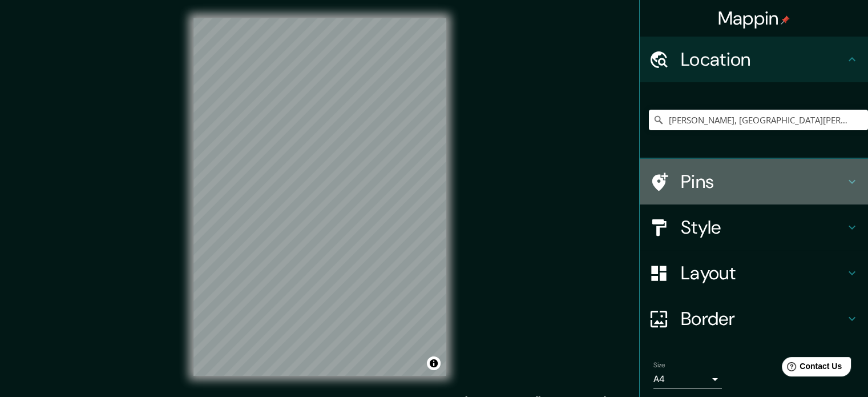 The image size is (868, 397). I want to click on button: Toggle attribution, so click(434, 363).